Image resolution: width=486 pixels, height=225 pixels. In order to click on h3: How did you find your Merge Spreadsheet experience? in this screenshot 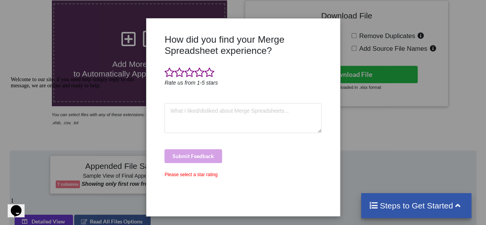, I will do `click(243, 45)`.